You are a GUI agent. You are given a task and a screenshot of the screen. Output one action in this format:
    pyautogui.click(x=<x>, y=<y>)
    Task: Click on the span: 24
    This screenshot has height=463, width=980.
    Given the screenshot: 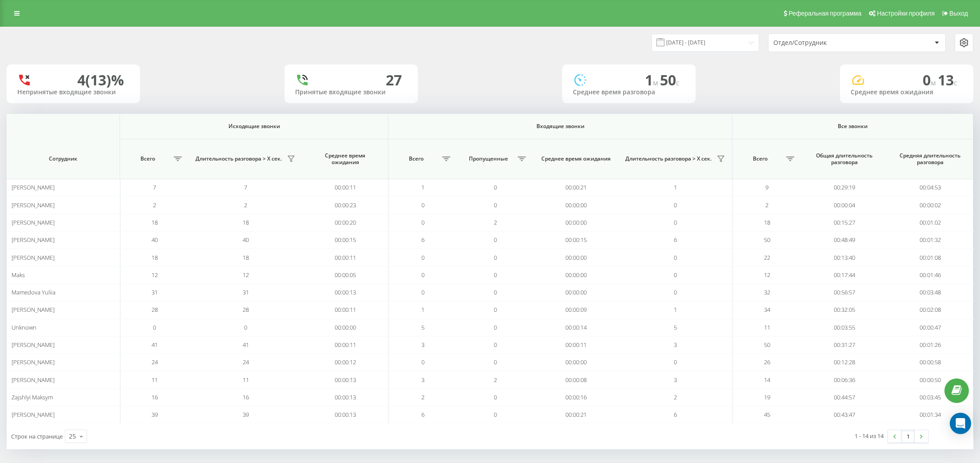 What is the action you would take?
    pyautogui.click(x=245, y=362)
    